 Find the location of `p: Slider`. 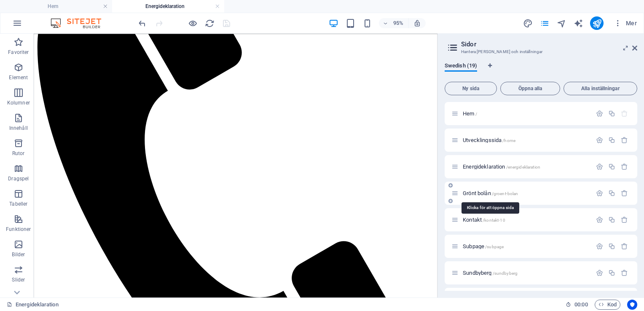

p: Slider is located at coordinates (18, 279).